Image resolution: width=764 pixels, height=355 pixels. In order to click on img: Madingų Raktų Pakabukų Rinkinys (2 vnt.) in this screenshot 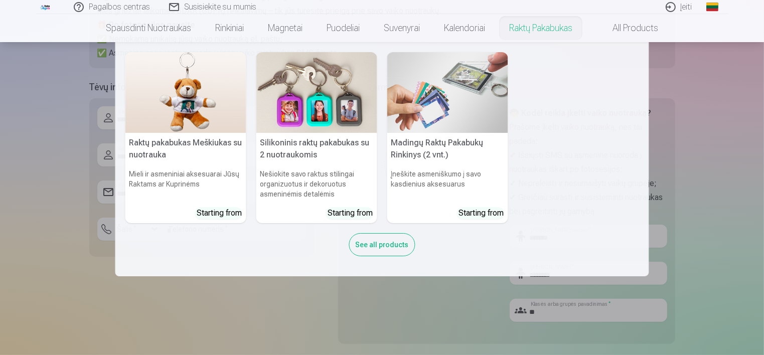, I will do `click(447, 92)`.